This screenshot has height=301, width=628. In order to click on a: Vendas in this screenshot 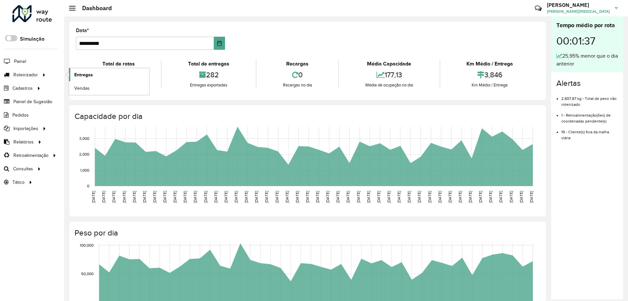, I will do `click(109, 88)`.